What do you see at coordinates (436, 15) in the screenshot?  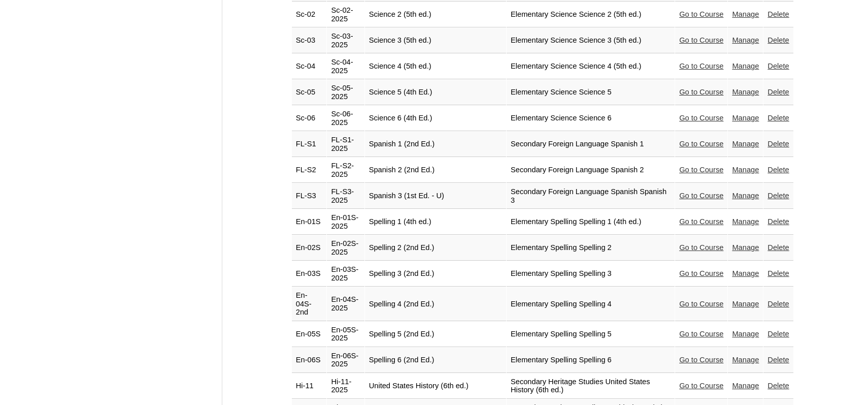 I see `td: Science 2 (5th ed.)` at bounding box center [436, 15].